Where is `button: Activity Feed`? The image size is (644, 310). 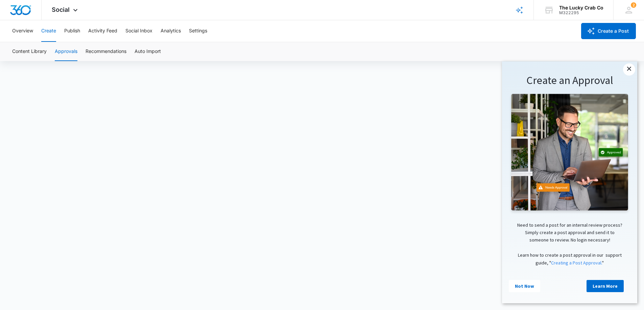
button: Activity Feed is located at coordinates (103, 31).